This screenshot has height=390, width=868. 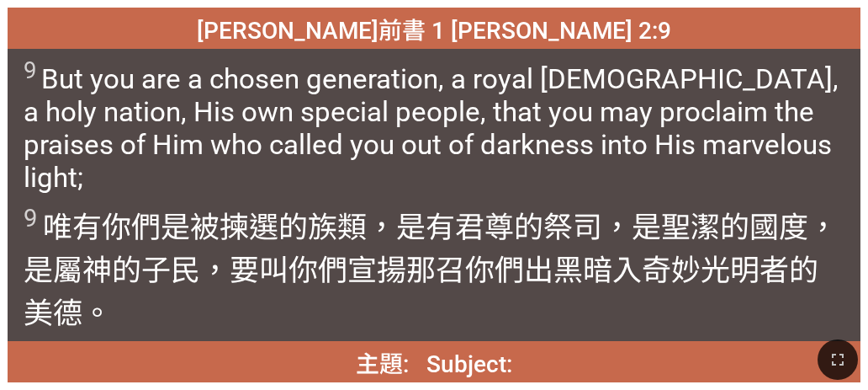 What do you see at coordinates (431, 270) in the screenshot?
I see `wg934: 祭司` at bounding box center [431, 270].